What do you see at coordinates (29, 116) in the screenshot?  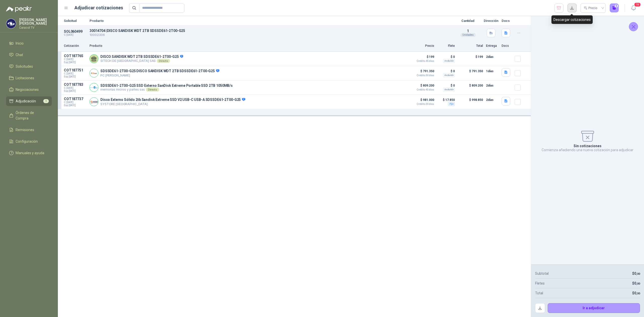 I see `a: Órdenes de Compra` at bounding box center [29, 116].